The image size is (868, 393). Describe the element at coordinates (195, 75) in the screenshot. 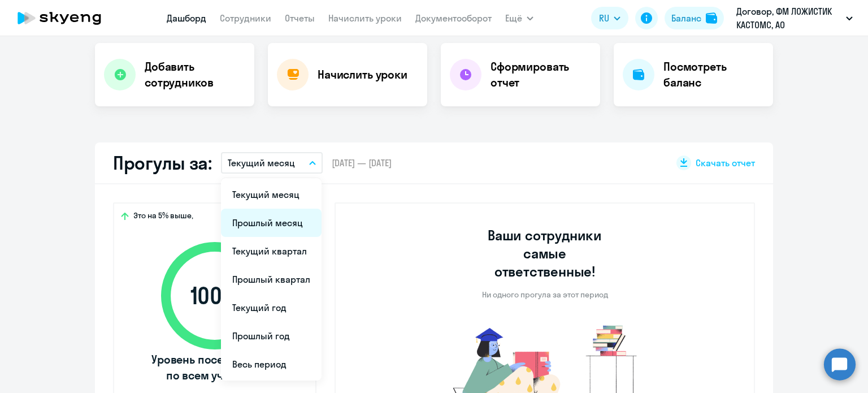

I see `h4: Добавить сотрудников` at that location.